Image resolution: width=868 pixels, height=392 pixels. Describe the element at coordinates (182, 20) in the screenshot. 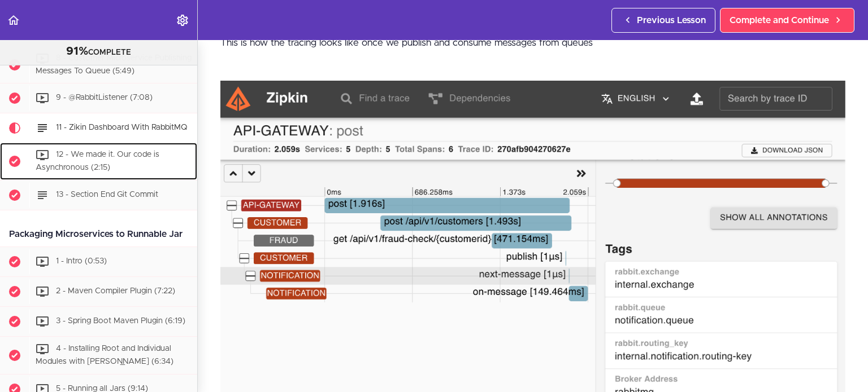

I see `svg: Settings Menu` at that location.